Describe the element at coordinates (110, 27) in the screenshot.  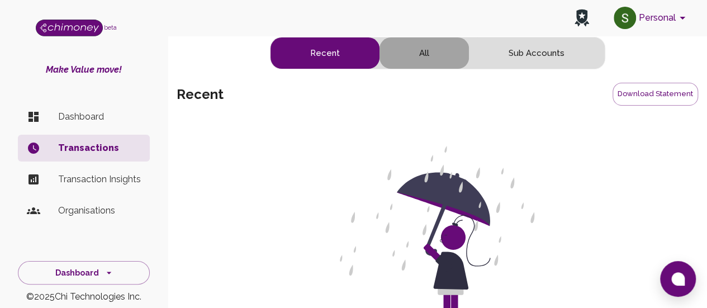
I see `span: beta` at that location.